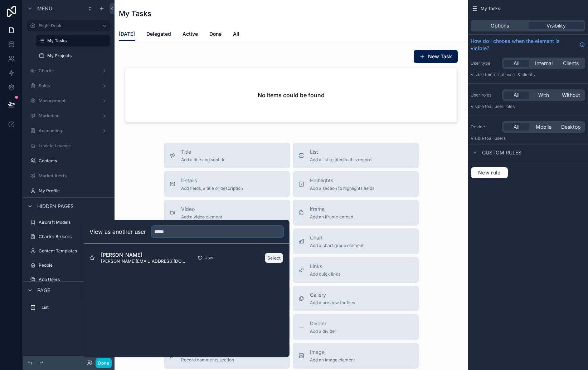 This screenshot has height=370, width=588. Describe the element at coordinates (325, 274) in the screenshot. I see `span: Add quick links` at that location.